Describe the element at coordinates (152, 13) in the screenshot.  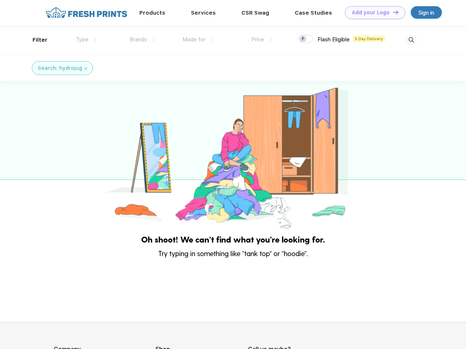
I see `a: Products` at that location.